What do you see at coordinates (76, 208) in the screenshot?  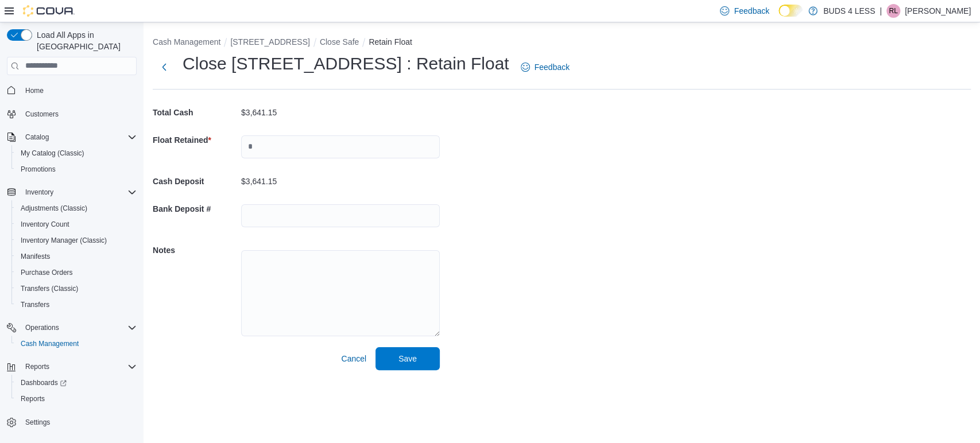 I see `button: Adjustments (Classic)` at bounding box center [76, 208].